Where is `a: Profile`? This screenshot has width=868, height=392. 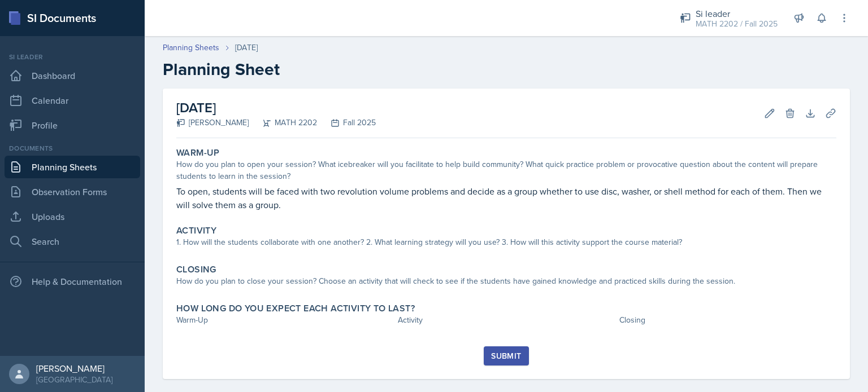
a: Profile is located at coordinates (73, 125).